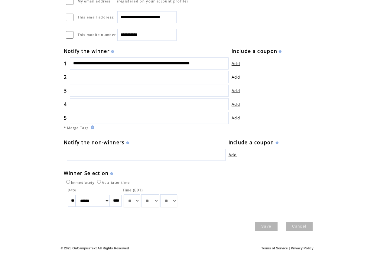  What do you see at coordinates (87, 51) in the screenshot?
I see `span: Notify the winner` at bounding box center [87, 51].